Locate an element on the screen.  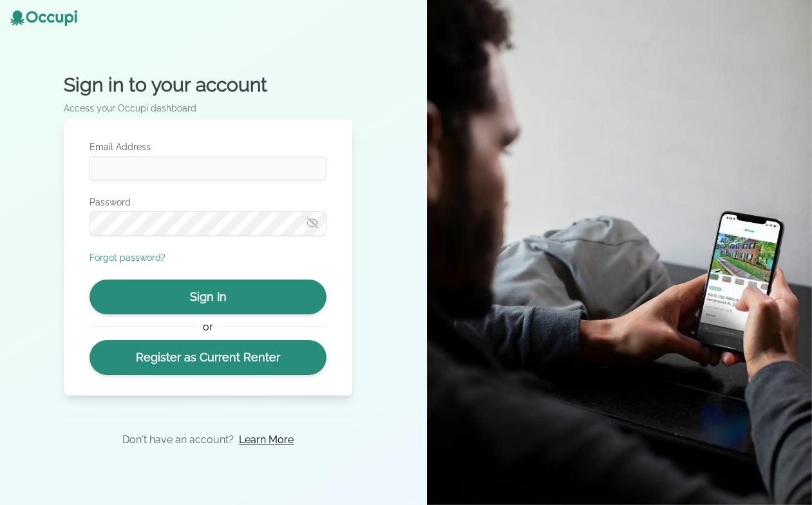
p: Don't have an account? is located at coordinates (178, 440).